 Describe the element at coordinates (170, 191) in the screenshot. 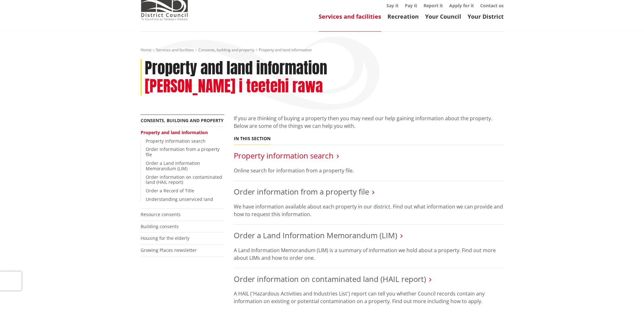

I see `a: Order a Record of Title` at that location.